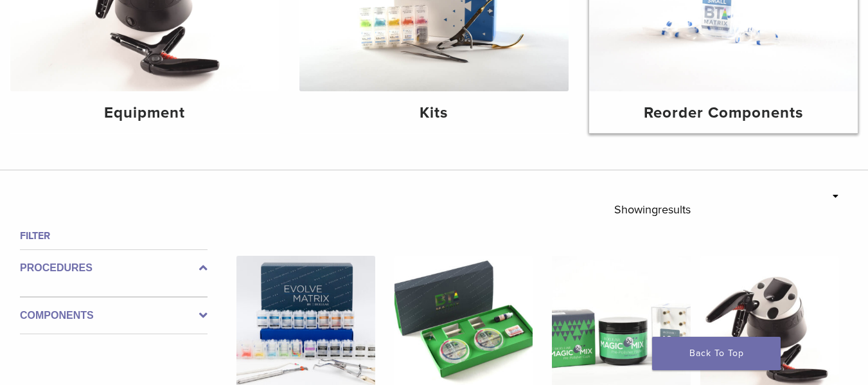 This screenshot has width=868, height=385. Describe the element at coordinates (716, 353) in the screenshot. I see `a: Back To Top` at that location.